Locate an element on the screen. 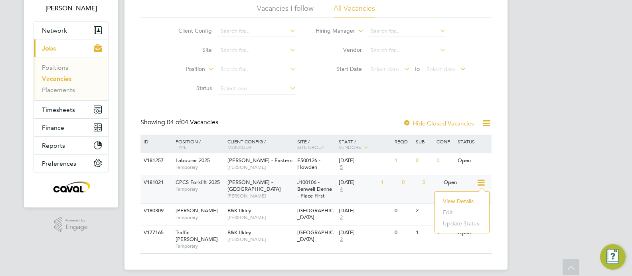  span: Reports is located at coordinates (53, 146).